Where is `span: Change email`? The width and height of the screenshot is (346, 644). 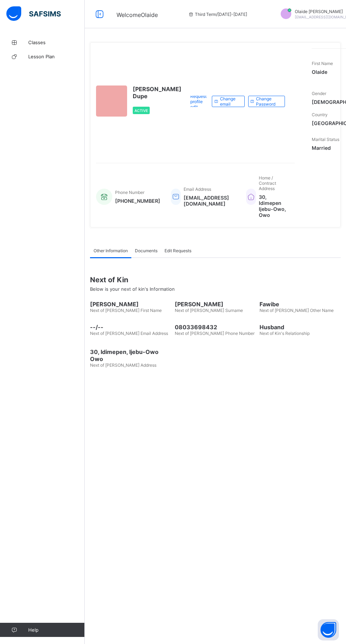 span: Change email is located at coordinates (229, 102).